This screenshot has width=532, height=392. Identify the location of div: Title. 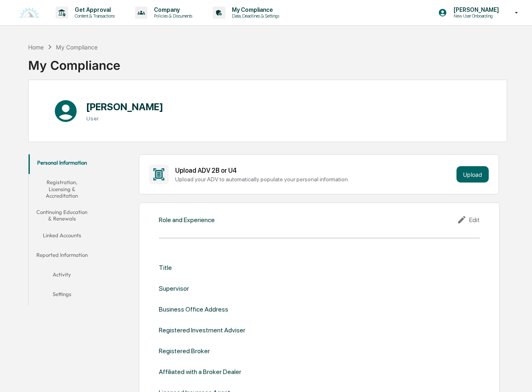
(165, 267).